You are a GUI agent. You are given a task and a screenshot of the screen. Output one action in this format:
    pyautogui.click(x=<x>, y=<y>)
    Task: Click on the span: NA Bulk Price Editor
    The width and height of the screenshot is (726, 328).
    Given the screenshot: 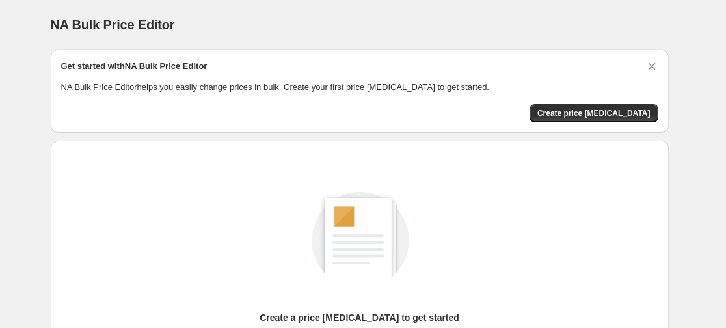 What is the action you would take?
    pyautogui.click(x=113, y=25)
    